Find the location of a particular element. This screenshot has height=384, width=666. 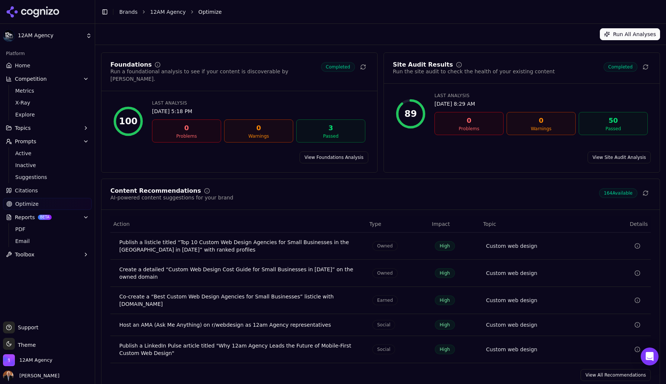

th: Action is located at coordinates (238, 224).